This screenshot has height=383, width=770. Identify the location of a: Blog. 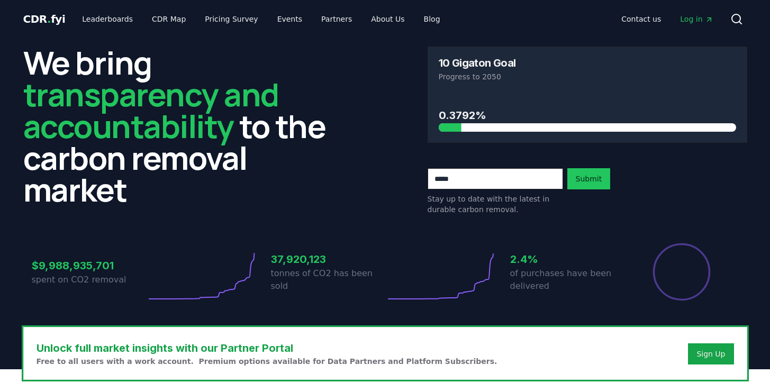
(432, 19).